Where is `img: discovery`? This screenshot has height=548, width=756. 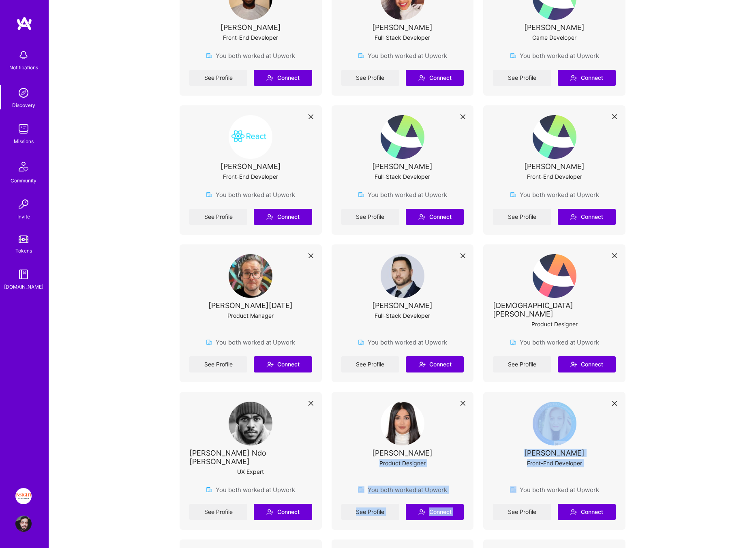 img: discovery is located at coordinates (23, 93).